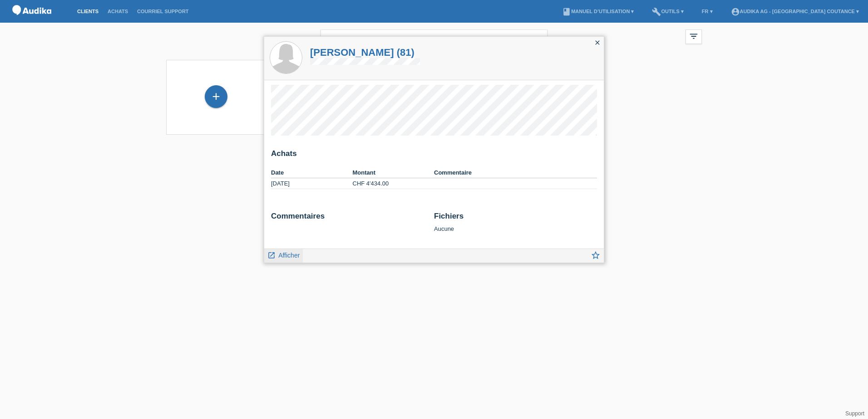 Image resolution: width=868 pixels, height=419 pixels. What do you see at coordinates (349, 218) in the screenshot?
I see `h2: Commentaires` at bounding box center [349, 218].